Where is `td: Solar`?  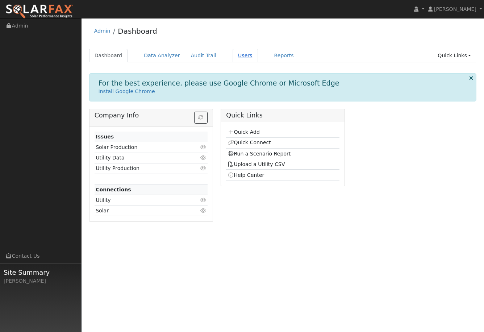
td: Solar is located at coordinates (142, 210).